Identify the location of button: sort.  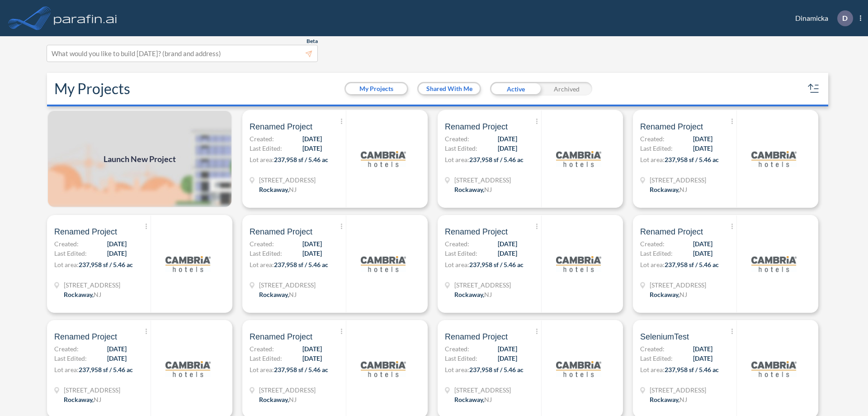
(814, 89).